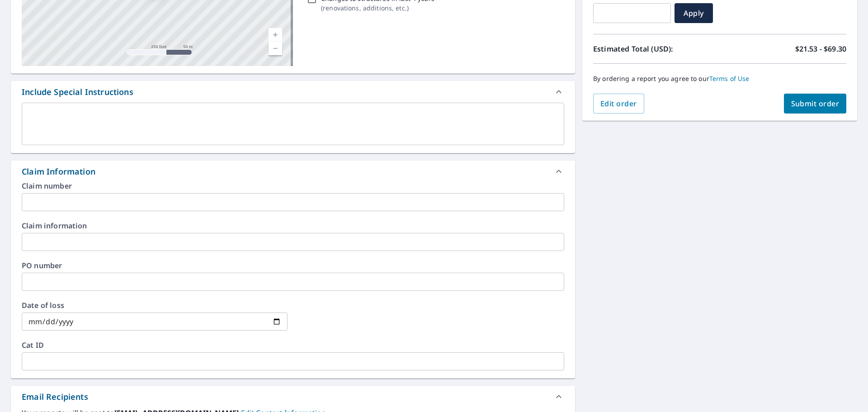 Image resolution: width=868 pixels, height=412 pixels. Describe the element at coordinates (693, 13) in the screenshot. I see `button: Apply` at that location.